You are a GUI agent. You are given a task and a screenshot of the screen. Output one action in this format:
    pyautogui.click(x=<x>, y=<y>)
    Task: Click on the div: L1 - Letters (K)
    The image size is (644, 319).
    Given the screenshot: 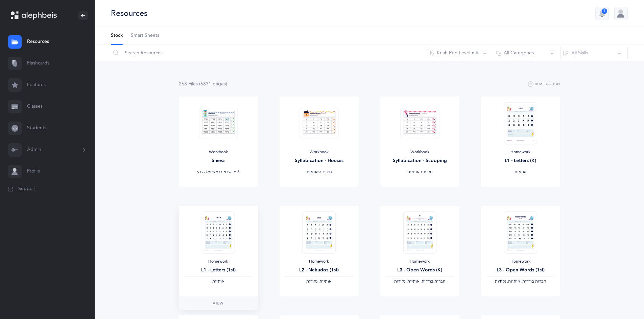 What is the action you would take?
    pyautogui.click(x=520, y=160)
    